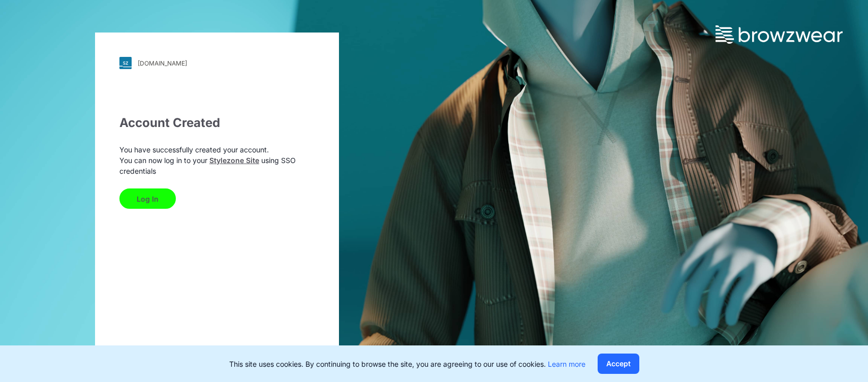 The image size is (868, 382). Describe the element at coordinates (126, 63) in the screenshot. I see `img: svg+xml;base64,PHN2ZyB3aWR0aD0iMjgiIGhlaWdodD0iMjgiIHZpZXdCb3g9IjAgMCAyOCAyOCIgZmlsbD0ibm9uZSIgeG...` at that location.